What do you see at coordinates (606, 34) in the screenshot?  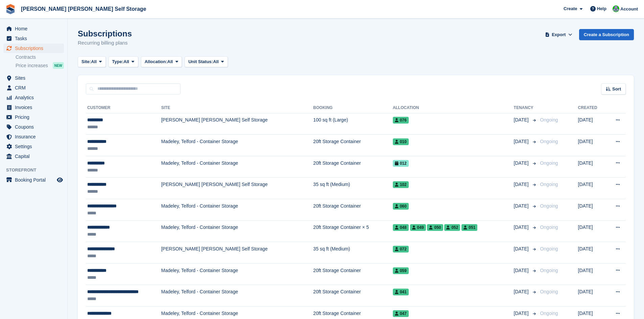 I see `a: Create a Subscription` at bounding box center [606, 34].